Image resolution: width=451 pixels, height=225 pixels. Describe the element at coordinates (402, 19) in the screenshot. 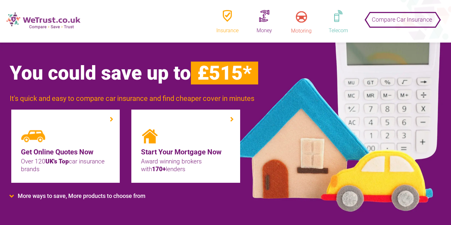

I see `span: Compare Car Insurance` at that location.